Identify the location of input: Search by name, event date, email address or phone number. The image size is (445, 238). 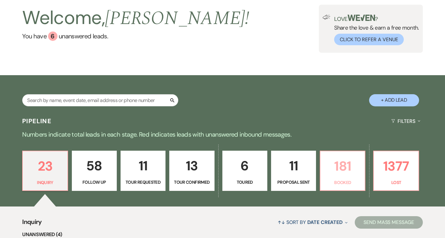
(100, 100).